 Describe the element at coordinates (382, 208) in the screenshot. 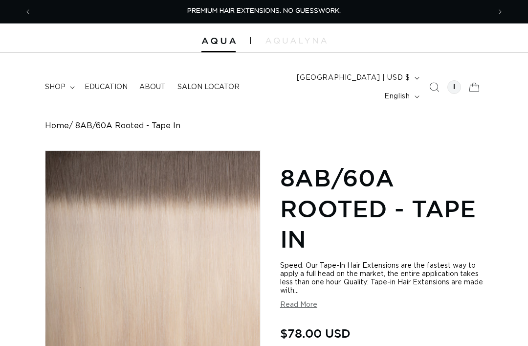

I see `h1: 8AB/60A Rooted - Tape In` at that location.